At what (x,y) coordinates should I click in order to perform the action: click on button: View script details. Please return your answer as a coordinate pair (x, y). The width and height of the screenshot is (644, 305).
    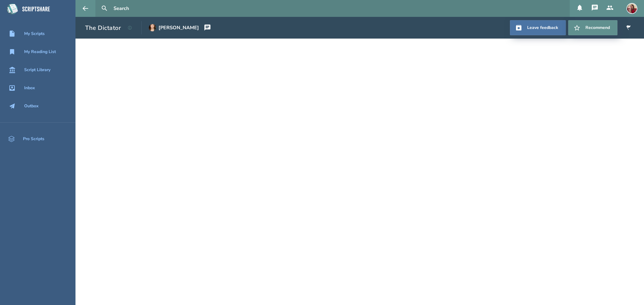
    Looking at the image, I should click on (130, 28).